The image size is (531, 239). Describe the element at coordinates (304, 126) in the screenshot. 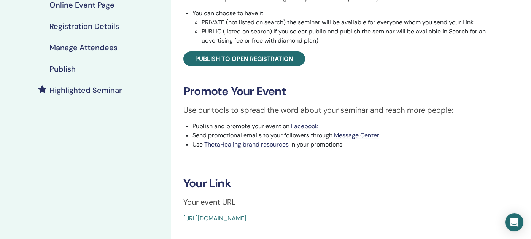

I see `a: Facebook` at that location.